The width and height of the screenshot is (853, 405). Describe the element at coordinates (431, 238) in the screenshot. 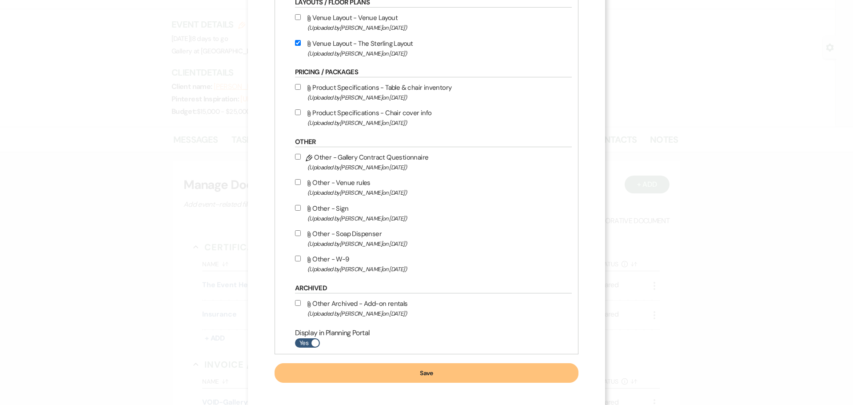

I see `label: Other - Soap Dispenser` at that location.